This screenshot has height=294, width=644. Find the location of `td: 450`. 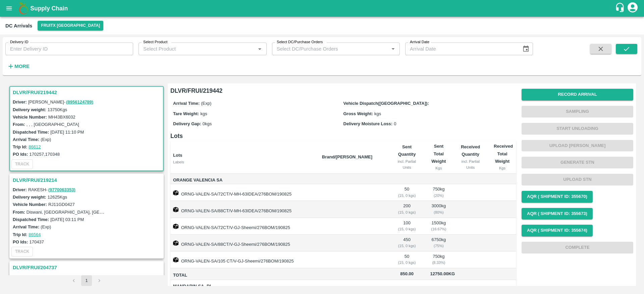

td: 450 is located at coordinates (407, 243).